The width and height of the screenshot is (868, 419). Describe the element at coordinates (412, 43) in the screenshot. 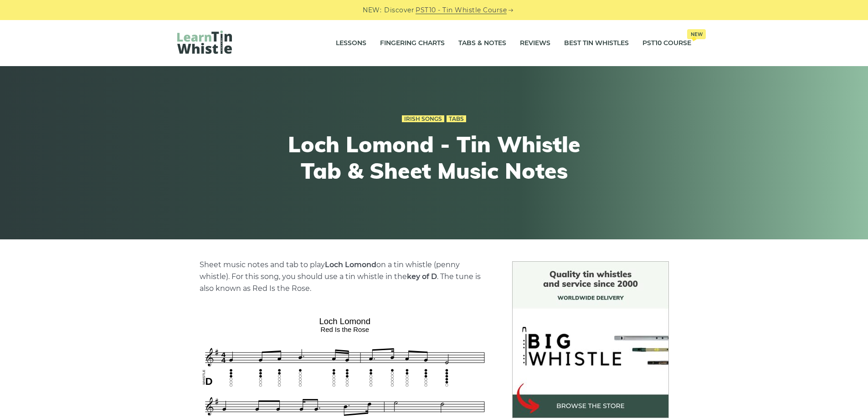

I see `a: Fingering Charts` at that location.